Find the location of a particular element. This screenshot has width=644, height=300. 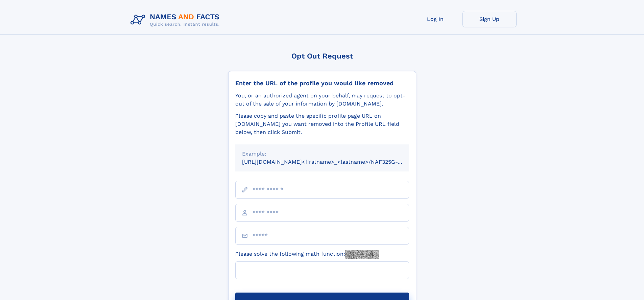

img: Logo Names and Facts is located at coordinates (176, 20).